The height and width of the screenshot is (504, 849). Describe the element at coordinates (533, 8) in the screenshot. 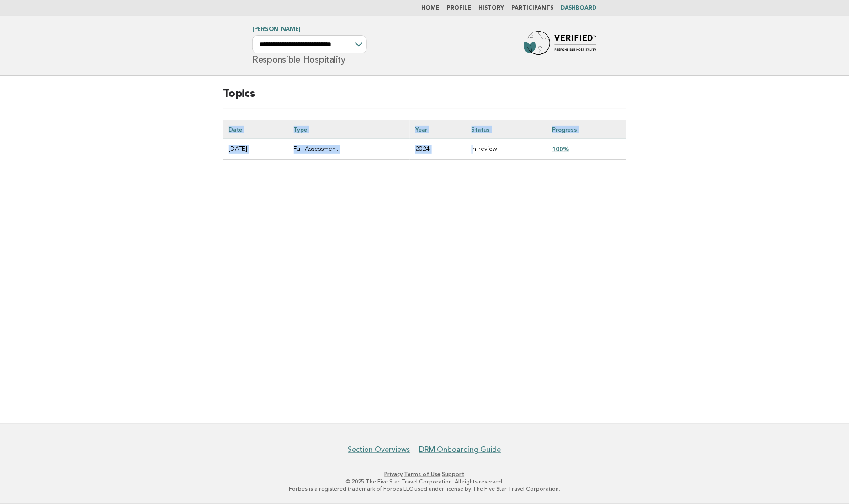

I see `a: Participants` at that location.